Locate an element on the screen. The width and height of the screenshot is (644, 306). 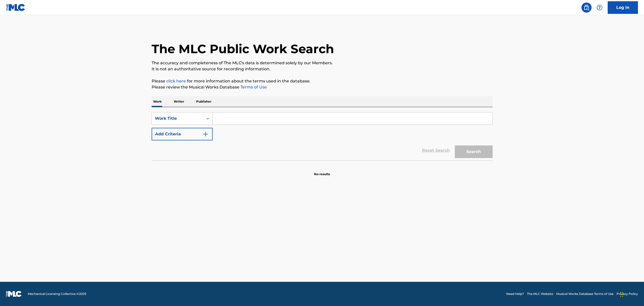
p: It is not an authoritative source for recording information. is located at coordinates (322, 69).